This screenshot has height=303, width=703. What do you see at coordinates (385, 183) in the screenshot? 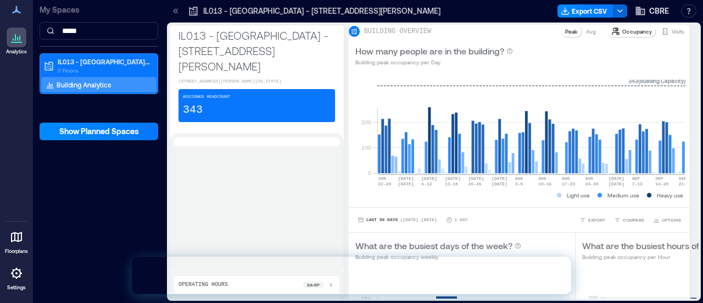
I see `text: 22-28` at bounding box center [385, 183].